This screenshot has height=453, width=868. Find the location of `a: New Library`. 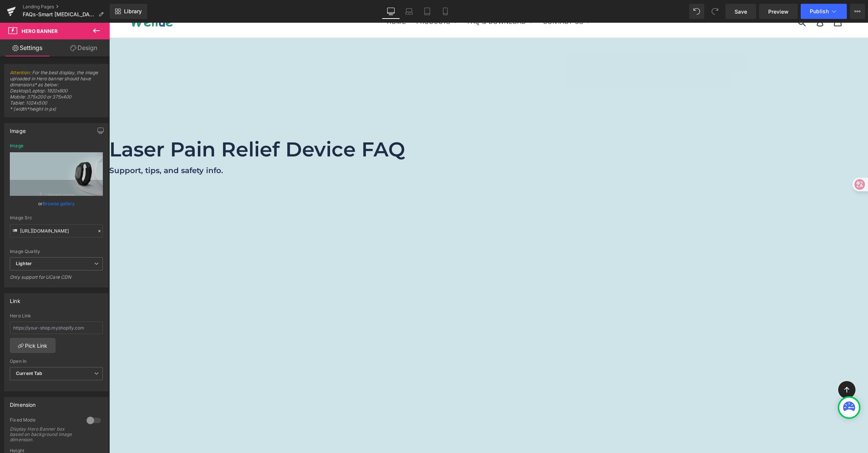

a: New Library is located at coordinates (128, 11).